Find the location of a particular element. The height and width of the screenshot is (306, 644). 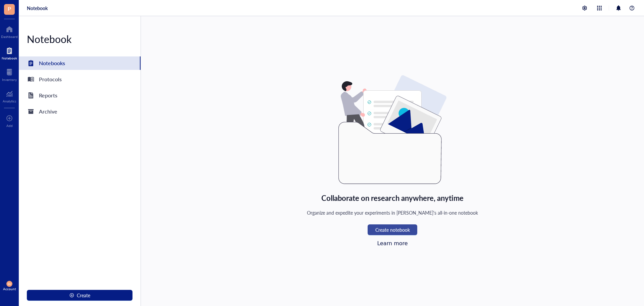

div: Account is located at coordinates (10, 289).